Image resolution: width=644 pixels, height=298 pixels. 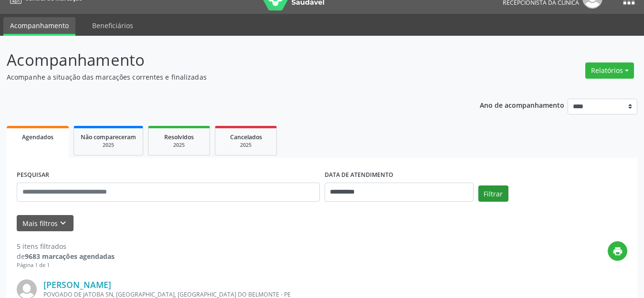 I want to click on span: Não compareceram, so click(x=108, y=137).